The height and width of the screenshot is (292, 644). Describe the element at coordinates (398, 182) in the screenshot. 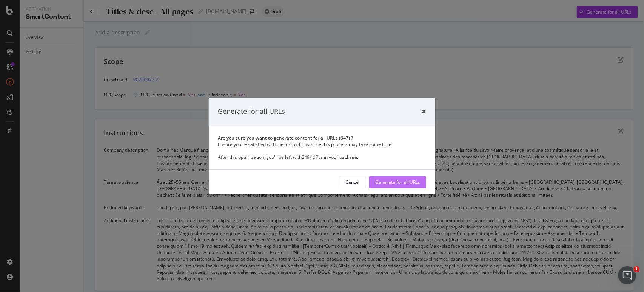

I see `button: Generate for all URLs` at that location.